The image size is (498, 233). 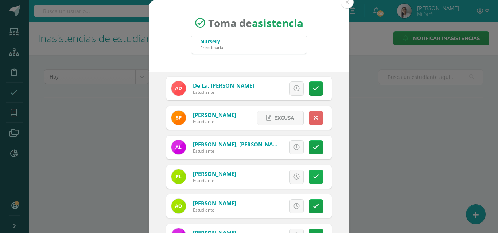 What do you see at coordinates (277, 23) in the screenshot?
I see `strong: asistencia` at bounding box center [277, 23].